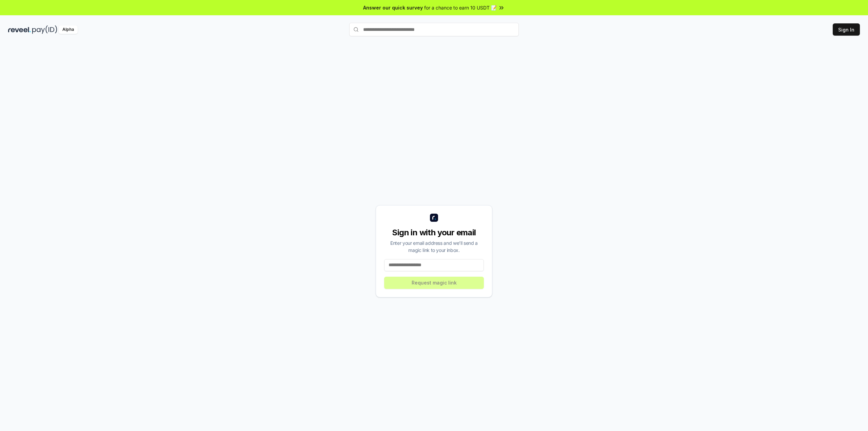  Describe the element at coordinates (45, 30) in the screenshot. I see `img: pay_id` at that location.